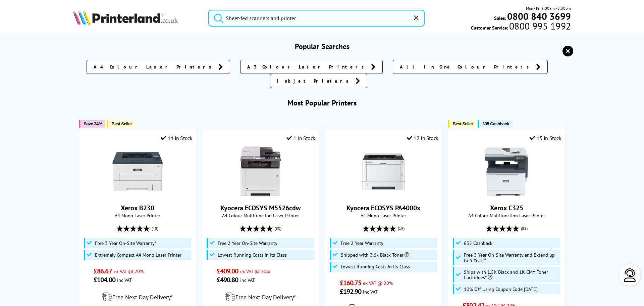 Image resolution: width=644 pixels, height=306 pixels. Describe the element at coordinates (351, 291) in the screenshot. I see `span: £192.90` at that location.